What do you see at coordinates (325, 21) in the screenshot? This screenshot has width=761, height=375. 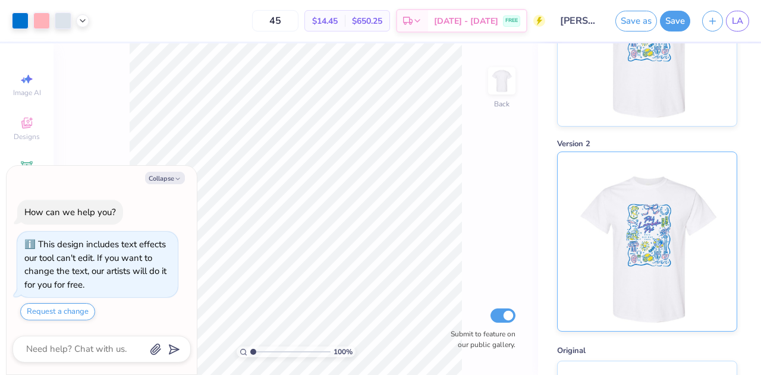 I see `span: $14.45` at bounding box center [325, 21].